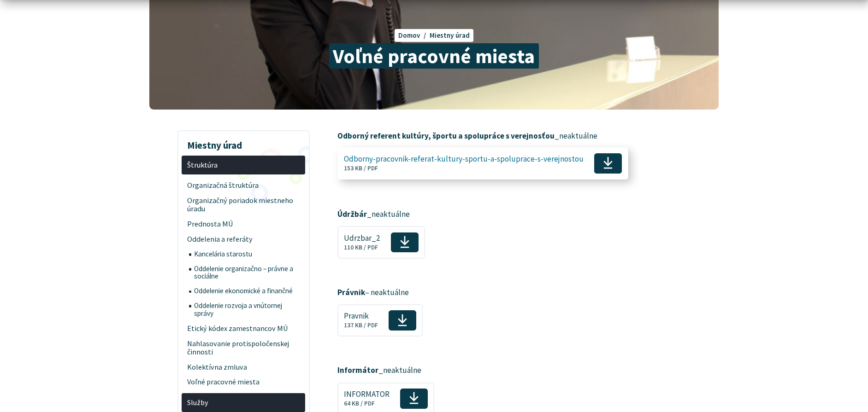 Image resolution: width=868 pixels, height=412 pixels. I want to click on span: Oddelenie rozvoja a vnútornej správy, so click(247, 310).